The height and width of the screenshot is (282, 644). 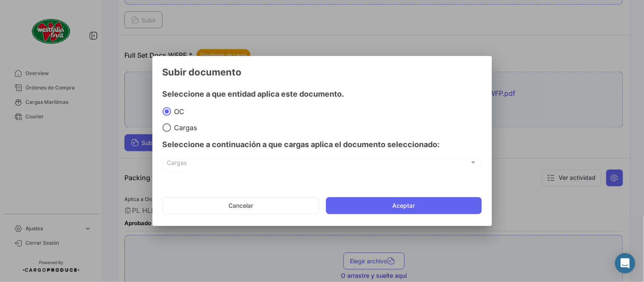 I want to click on h4: Seleccione a que entidad aplica este documento., so click(x=322, y=95).